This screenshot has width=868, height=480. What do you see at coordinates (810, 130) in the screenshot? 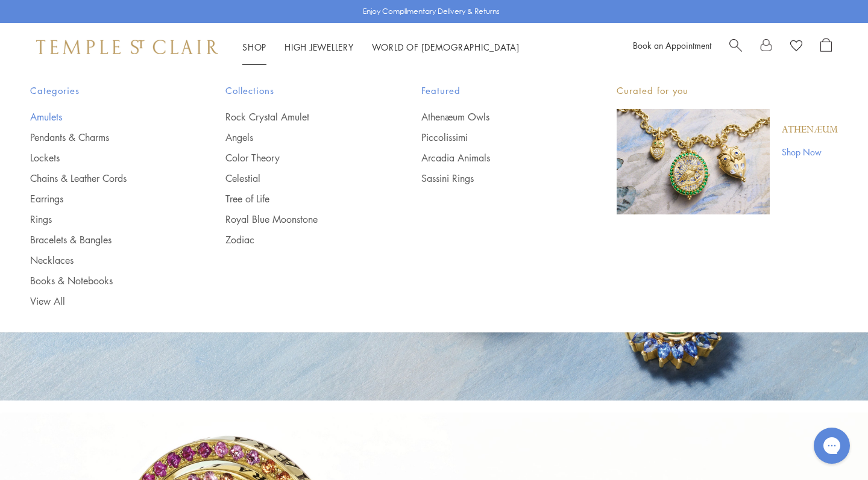
I see `a: Athenæum` at bounding box center [810, 130].